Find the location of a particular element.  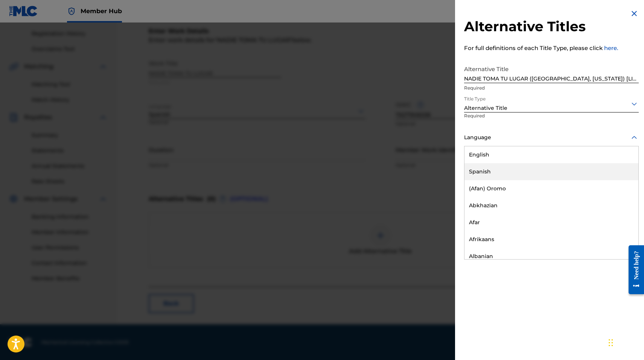

h2: Alternative Titles is located at coordinates (552, 27).